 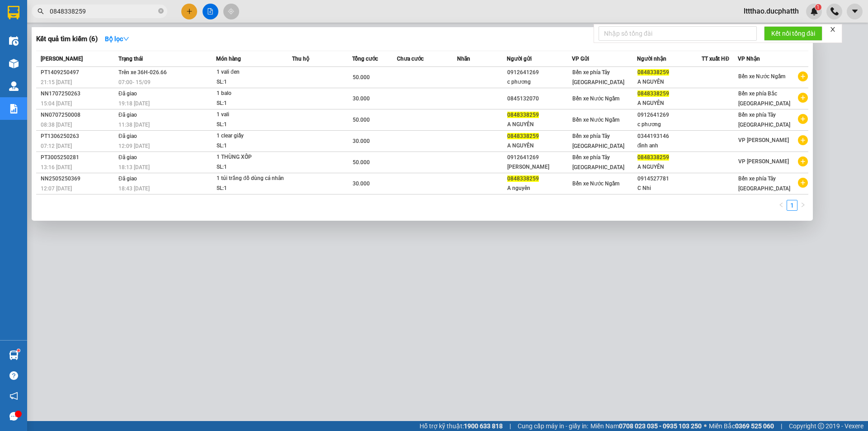 I want to click on div: đình anh, so click(x=670, y=146).